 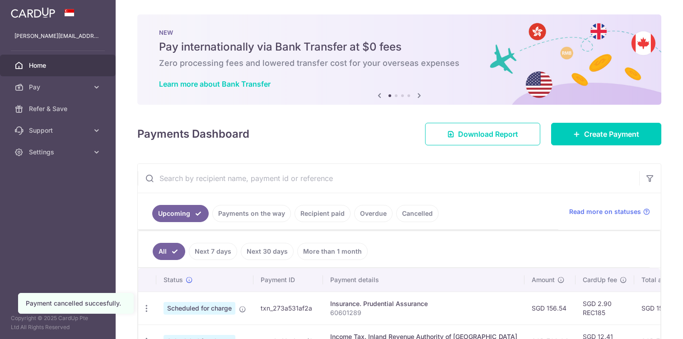 I want to click on div: Payment cancelled succesfully., so click(x=76, y=303).